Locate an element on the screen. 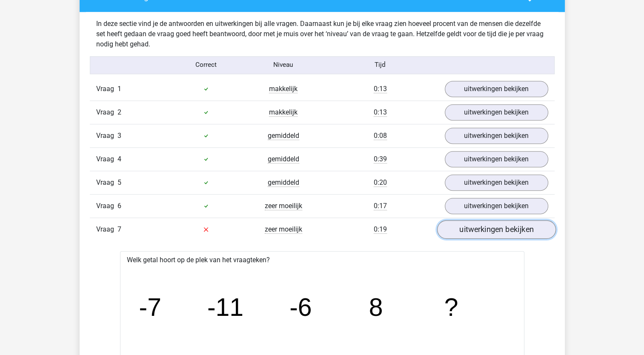 This screenshot has height=355, width=644. tspan: -7 is located at coordinates (150, 307).